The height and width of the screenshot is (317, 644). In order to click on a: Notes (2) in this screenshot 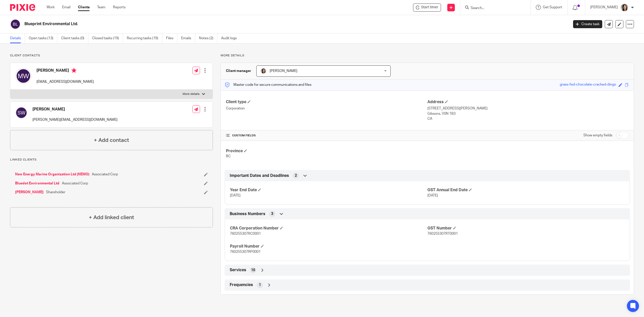, I will do `click(208, 38)`.